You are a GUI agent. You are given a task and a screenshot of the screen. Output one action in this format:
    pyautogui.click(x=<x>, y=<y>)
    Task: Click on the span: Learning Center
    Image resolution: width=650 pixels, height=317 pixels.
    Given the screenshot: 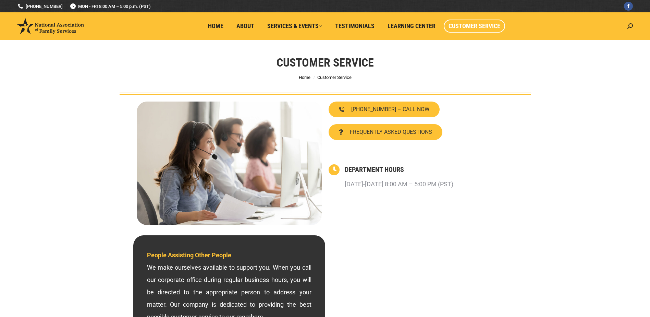 What is the action you would take?
    pyautogui.click(x=412, y=26)
    